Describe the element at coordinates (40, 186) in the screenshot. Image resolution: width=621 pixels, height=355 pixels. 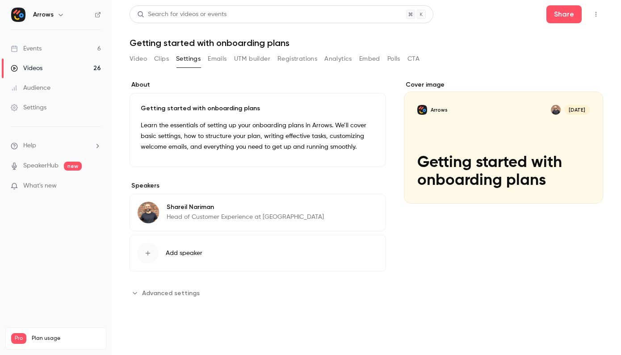
I see `span: What's new` at that location.